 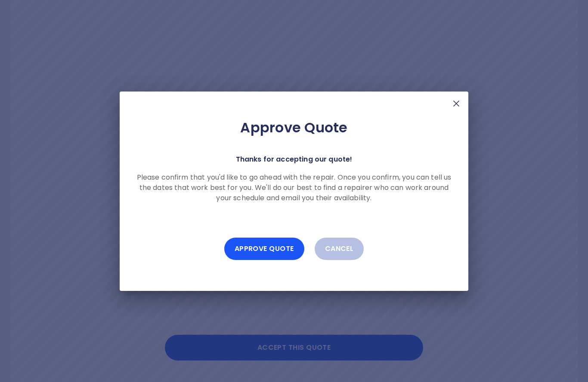 What do you see at coordinates (457, 104) in the screenshot?
I see `img: X Mark` at bounding box center [457, 104].